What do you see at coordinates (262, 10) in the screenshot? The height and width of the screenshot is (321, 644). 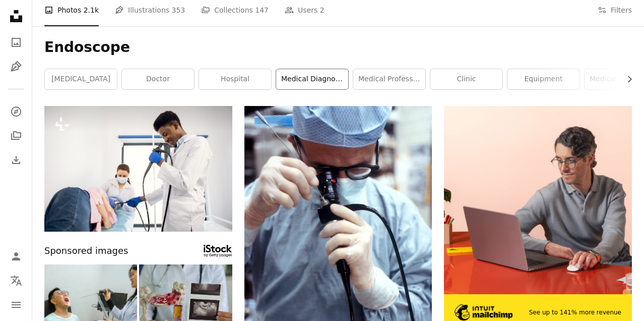 I see `span: 147` at bounding box center [262, 10].